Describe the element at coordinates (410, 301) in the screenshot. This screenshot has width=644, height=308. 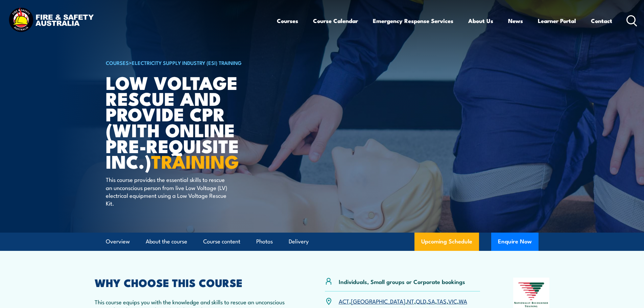
I see `a: NT` at that location.